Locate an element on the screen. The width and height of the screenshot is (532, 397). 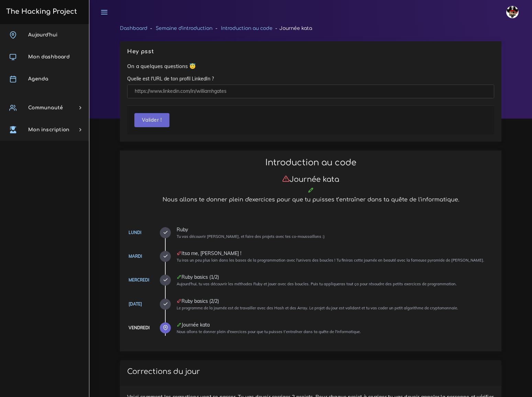
label: Quelle est l'URL de ton profil LinkedIn ? is located at coordinates (170, 79).